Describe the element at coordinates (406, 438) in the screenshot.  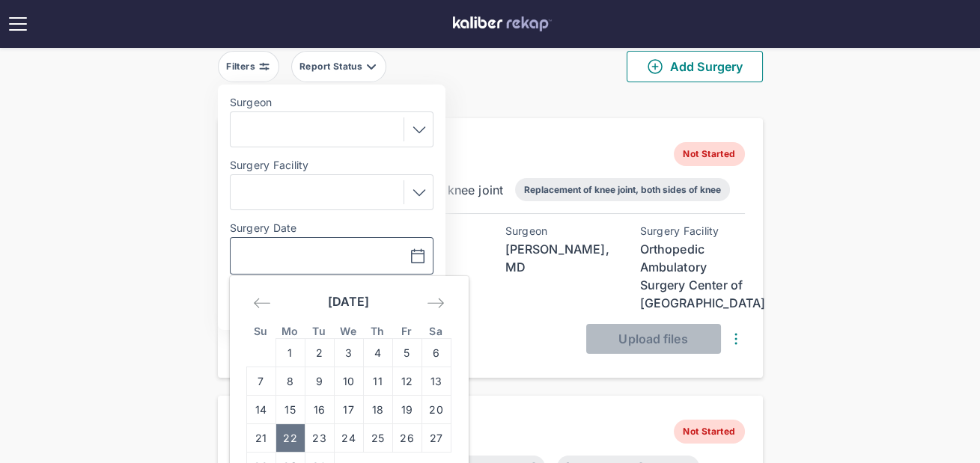
I see `td: Friday, September 26, 2025` at that location.